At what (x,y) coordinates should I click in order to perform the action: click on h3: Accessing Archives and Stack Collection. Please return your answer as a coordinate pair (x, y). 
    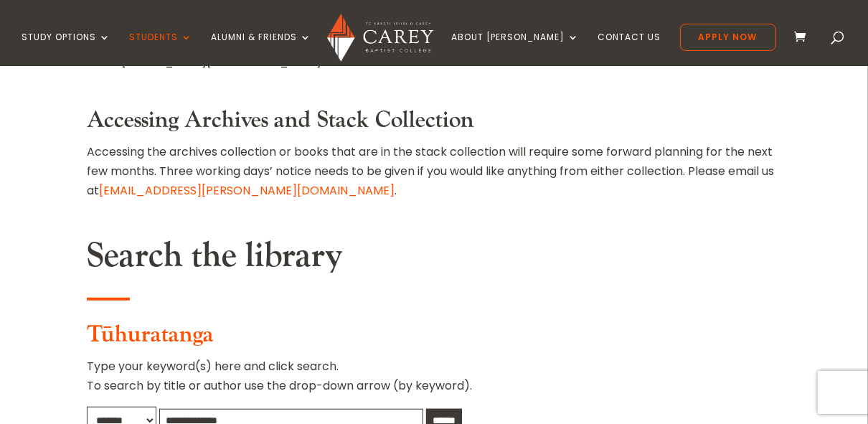
    Looking at the image, I should click on (434, 124).